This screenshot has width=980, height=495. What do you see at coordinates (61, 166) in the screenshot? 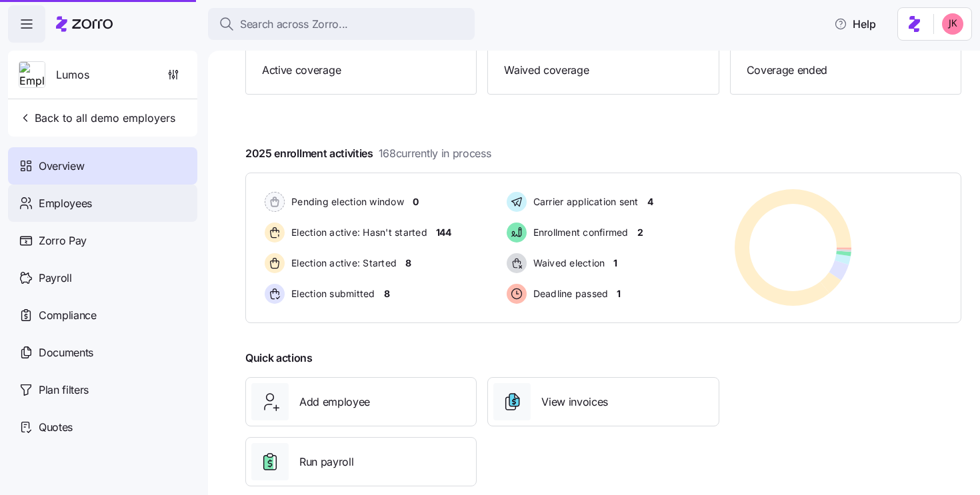
I see `span: Overview` at bounding box center [61, 166].